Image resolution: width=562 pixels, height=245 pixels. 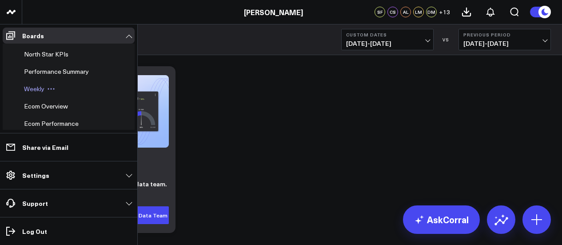 I want to click on div: AL, so click(x=406, y=12).